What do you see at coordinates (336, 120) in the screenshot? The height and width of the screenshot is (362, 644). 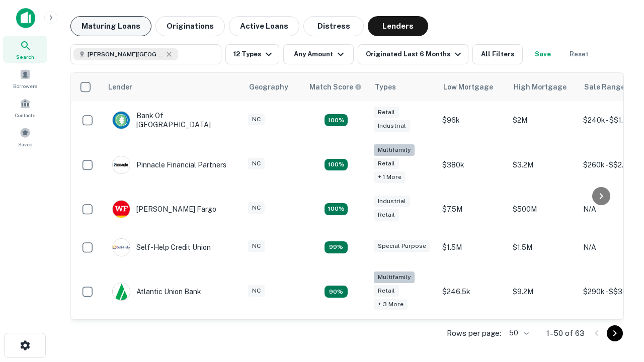 I see `div: Matching Properties: 15, hasApolloMatch: undefined` at bounding box center [336, 120].